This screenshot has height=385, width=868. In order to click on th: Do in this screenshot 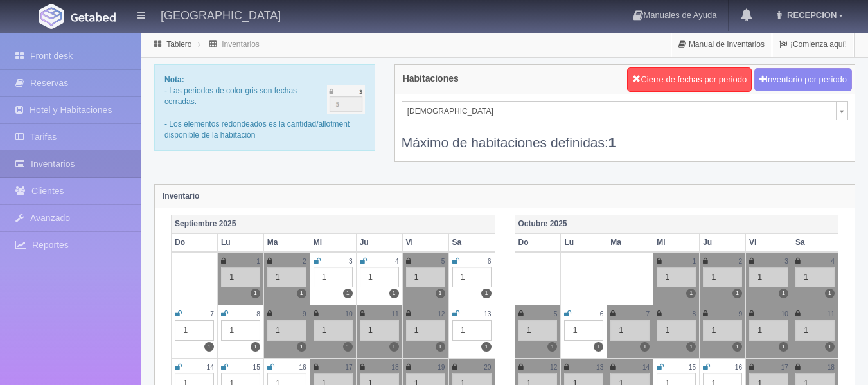, I will do `click(538, 242)`.